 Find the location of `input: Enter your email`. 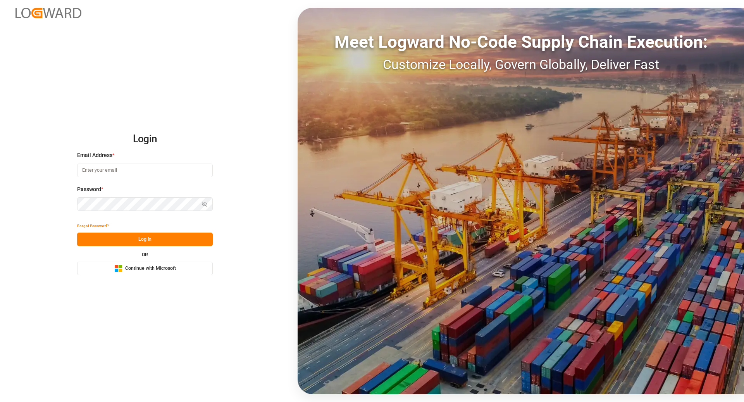

input: Enter your email is located at coordinates (145, 170).